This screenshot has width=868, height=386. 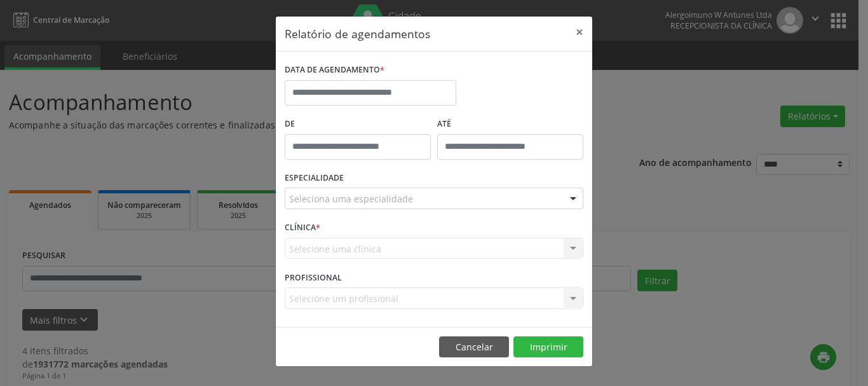 What do you see at coordinates (351, 198) in the screenshot?
I see `span: Seleciona uma especialidade` at bounding box center [351, 198].